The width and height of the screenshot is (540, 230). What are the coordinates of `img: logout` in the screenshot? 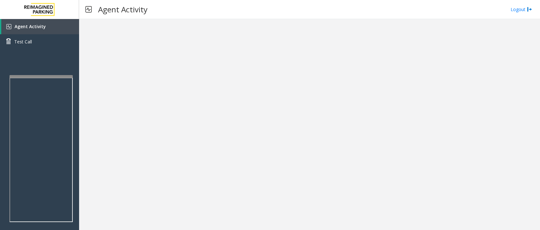 It's located at (530, 9).